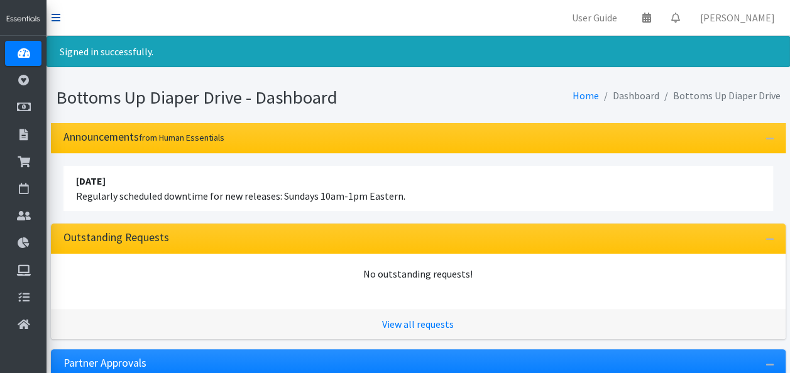 Image resolution: width=790 pixels, height=373 pixels. What do you see at coordinates (235, 97) in the screenshot?
I see `h1: Bottoms Up Diaper Drive - Dashboard` at bounding box center [235, 97].